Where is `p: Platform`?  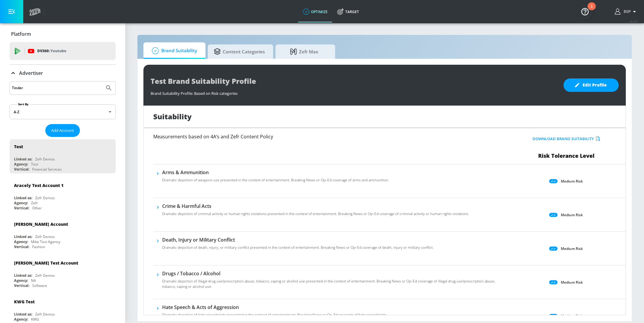
p: Platform is located at coordinates (21, 34).